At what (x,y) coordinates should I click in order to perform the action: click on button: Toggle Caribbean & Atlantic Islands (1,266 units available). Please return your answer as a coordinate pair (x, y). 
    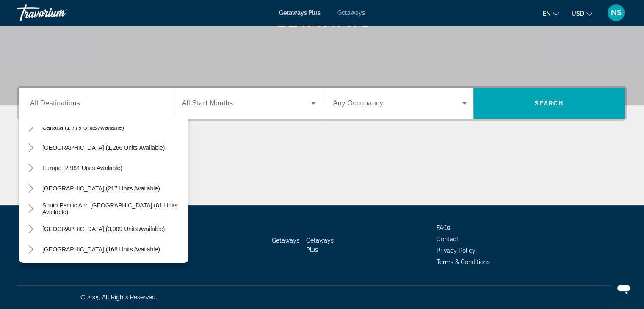
    Looking at the image, I should click on (30, 148).